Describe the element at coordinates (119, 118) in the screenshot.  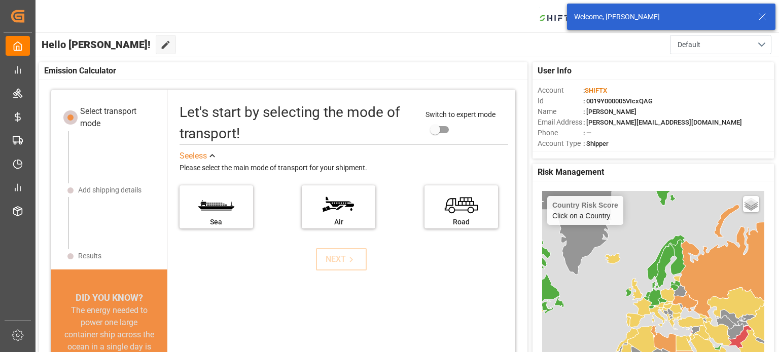
I see `div: Select transport mode` at that location.